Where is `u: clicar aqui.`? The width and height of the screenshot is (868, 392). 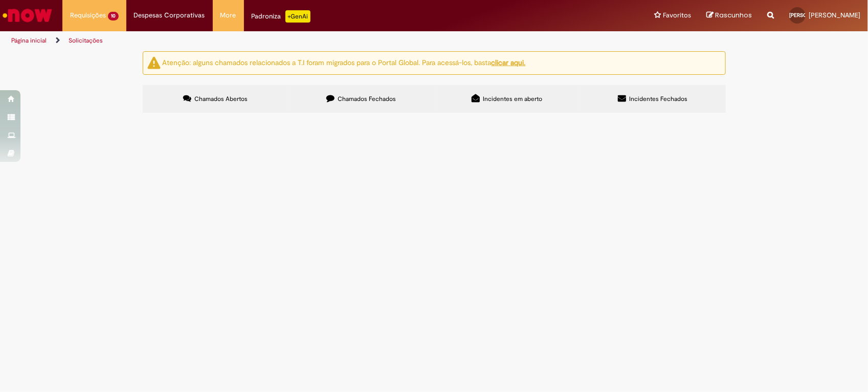 u: clicar aqui. is located at coordinates (508, 63).